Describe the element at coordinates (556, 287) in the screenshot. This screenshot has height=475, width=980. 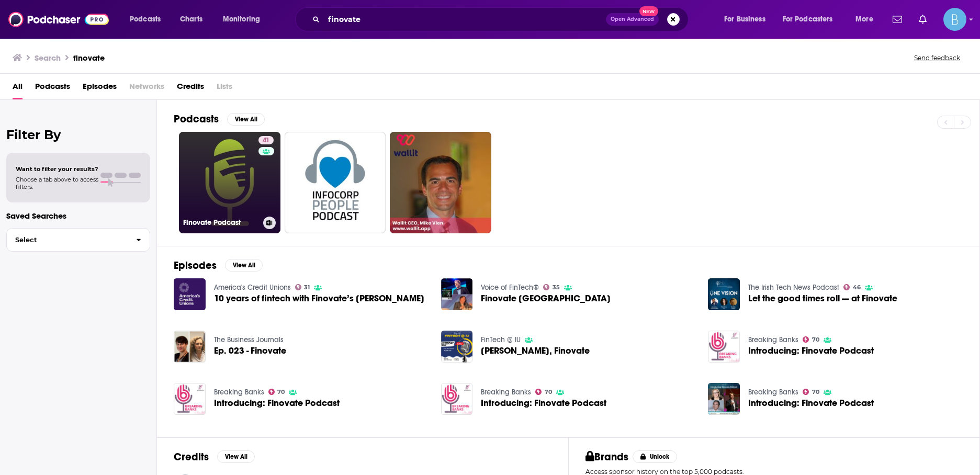
I see `span: 35` at that location.